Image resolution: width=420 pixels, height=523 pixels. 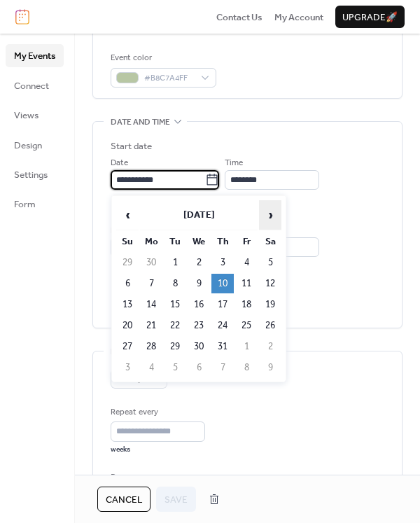 I want to click on div: Event color, so click(x=162, y=58).